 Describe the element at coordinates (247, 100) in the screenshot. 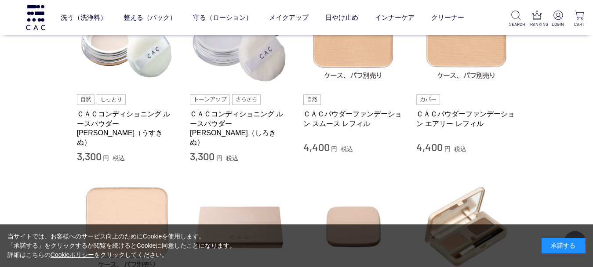

I see `img: さらさら` at that location.